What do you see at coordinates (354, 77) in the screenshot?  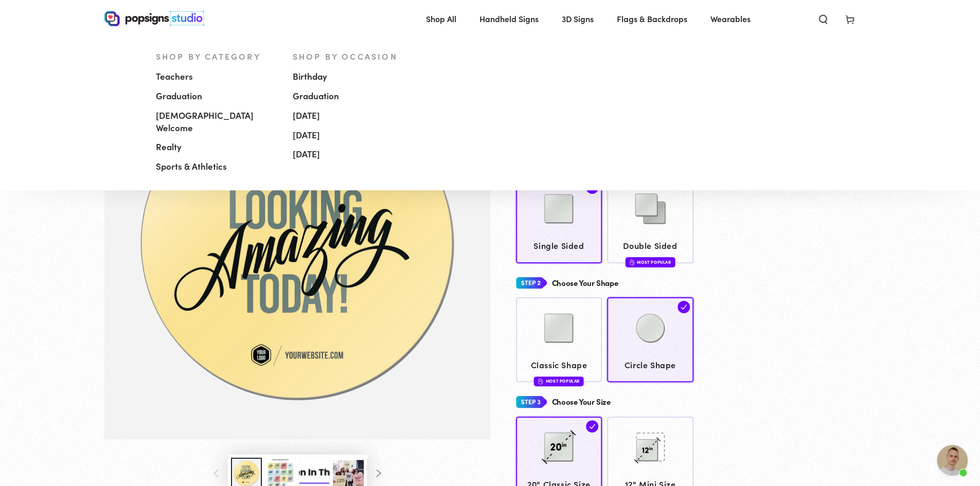 I see `a: Birthday` at bounding box center [354, 77].